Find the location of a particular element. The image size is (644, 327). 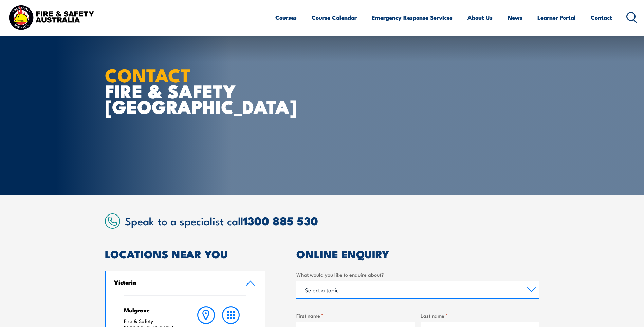

h2: ONLINE ENQUIRY is located at coordinates (418, 253).